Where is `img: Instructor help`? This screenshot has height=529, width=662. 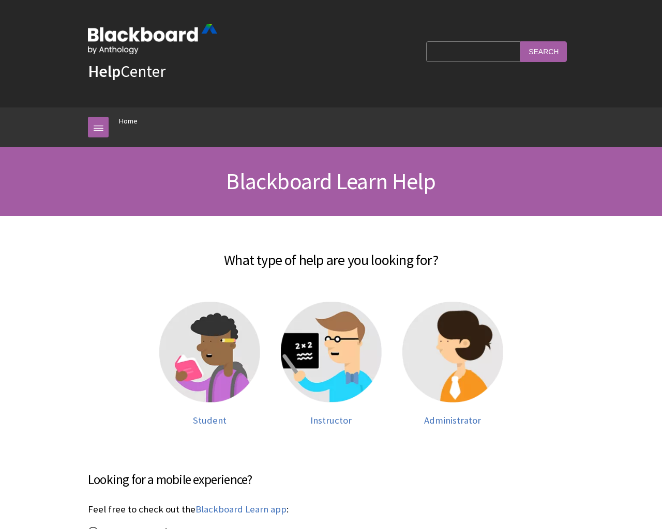
img: Instructor help is located at coordinates (331, 352).